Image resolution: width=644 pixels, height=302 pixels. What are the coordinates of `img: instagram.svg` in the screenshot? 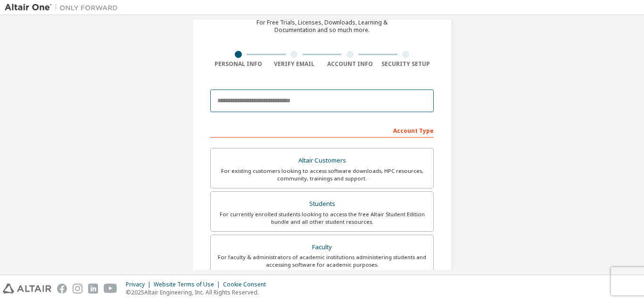 It's located at (77, 288).